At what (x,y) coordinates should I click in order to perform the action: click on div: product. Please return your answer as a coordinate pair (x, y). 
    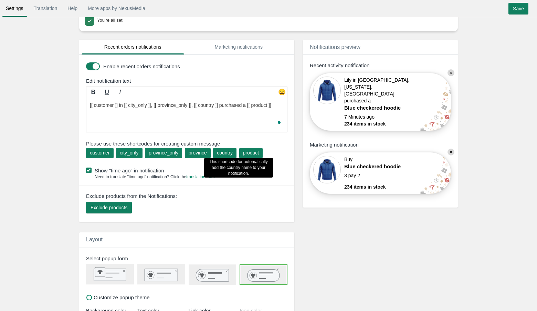
    Looking at the image, I should click on (251, 153).